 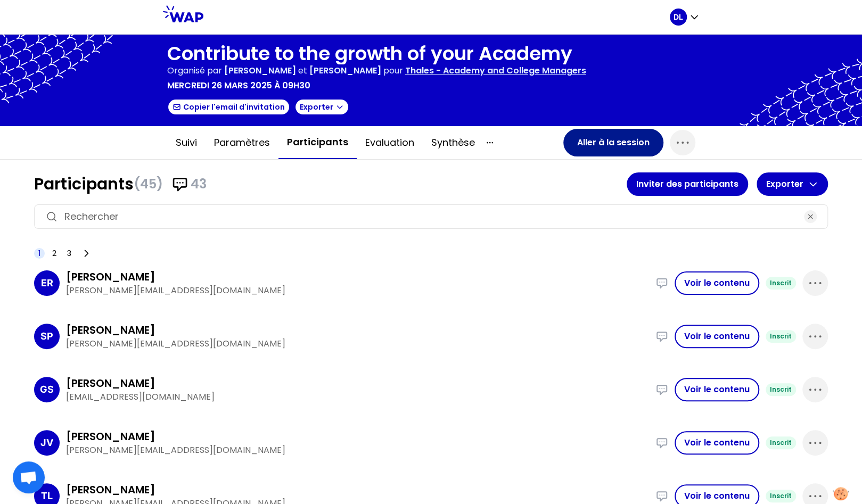 What do you see at coordinates (496, 71) in the screenshot?
I see `p: Thales - Academy and College Managers` at bounding box center [496, 71].